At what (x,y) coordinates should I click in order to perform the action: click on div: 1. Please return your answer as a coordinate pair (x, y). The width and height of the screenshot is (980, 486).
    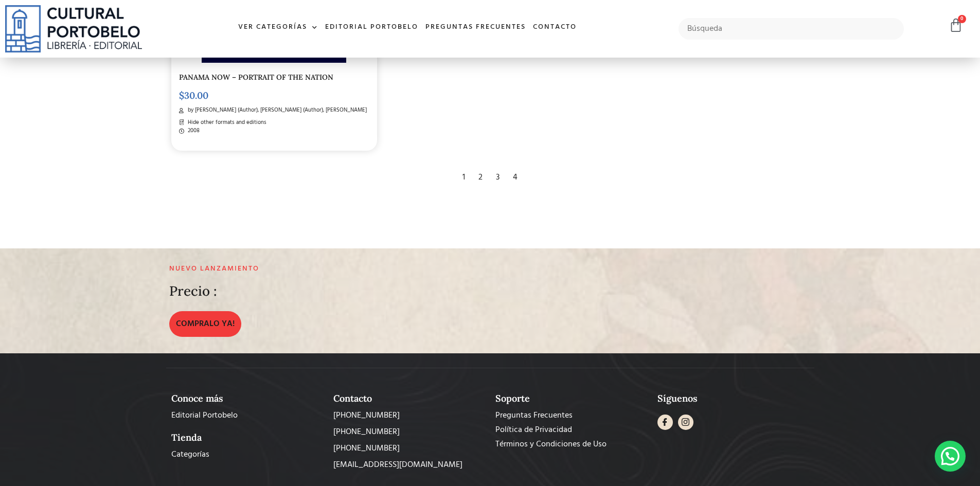
    Looking at the image, I should click on (463, 177).